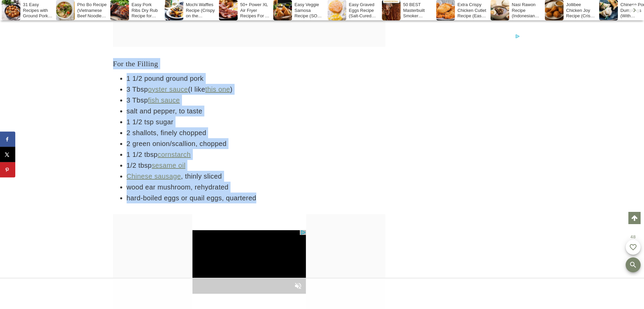 This screenshot has width=644, height=309. What do you see at coordinates (3, 3) in the screenshot?
I see `img: consumer-privacy-logo.png` at bounding box center [3, 3].